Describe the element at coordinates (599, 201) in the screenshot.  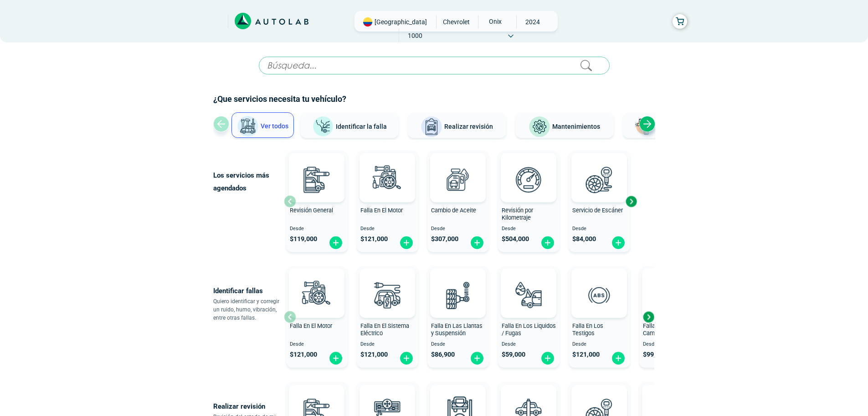
I see `button: Servicio de Escáner Desde $84,000` at that location.